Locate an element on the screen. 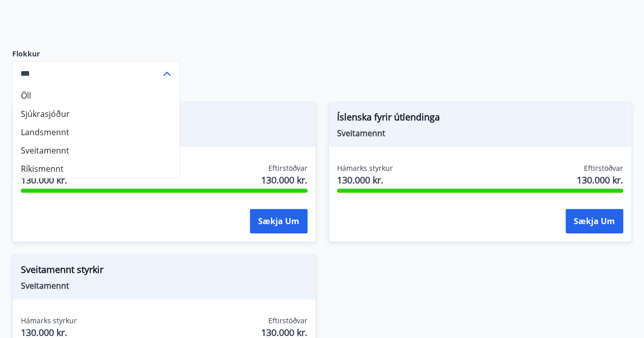  li: Landsmennt is located at coordinates (96, 132).